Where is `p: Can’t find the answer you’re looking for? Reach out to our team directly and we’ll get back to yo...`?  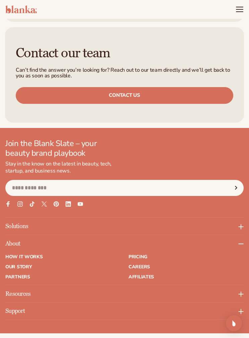
p: Can’t find the answer you’re looking for? Reach out to our team directly and we’ll get back to yo... is located at coordinates (125, 73).